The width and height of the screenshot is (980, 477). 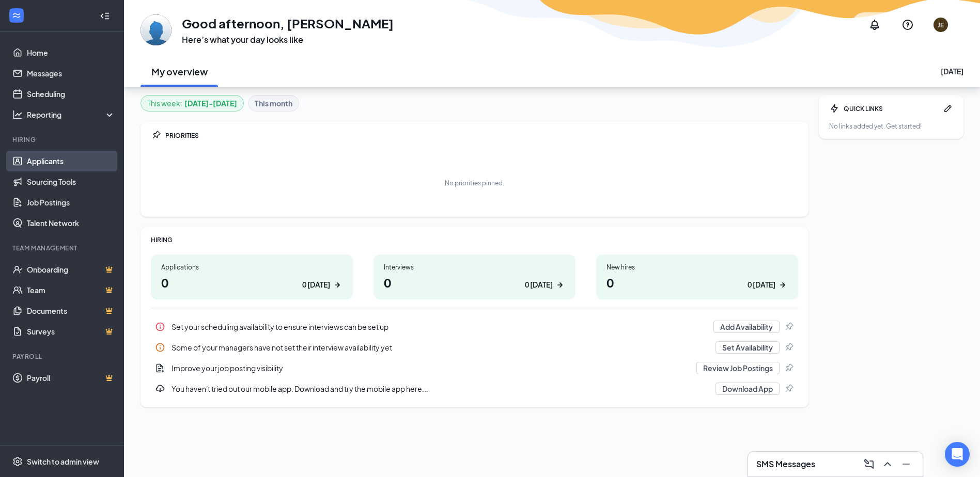 What do you see at coordinates (747, 327) in the screenshot?
I see `button: Add Availability` at bounding box center [747, 327].